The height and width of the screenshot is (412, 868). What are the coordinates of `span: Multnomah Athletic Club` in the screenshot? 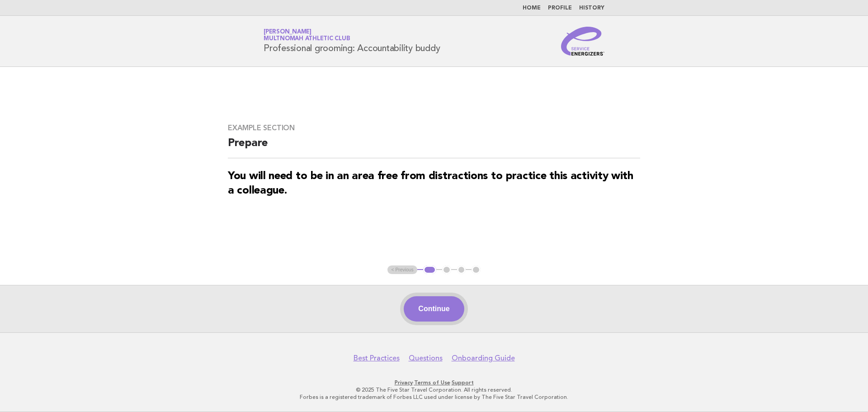 It's located at (307, 39).